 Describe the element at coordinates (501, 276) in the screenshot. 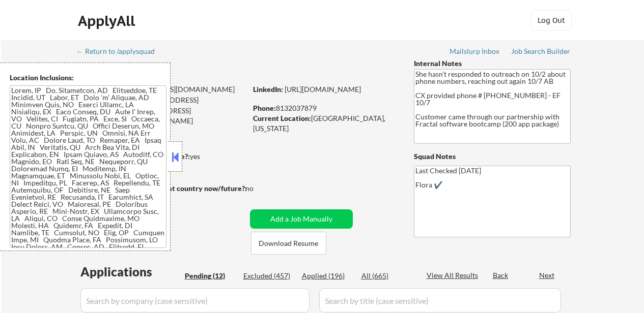

I see `div: Back` at that location.